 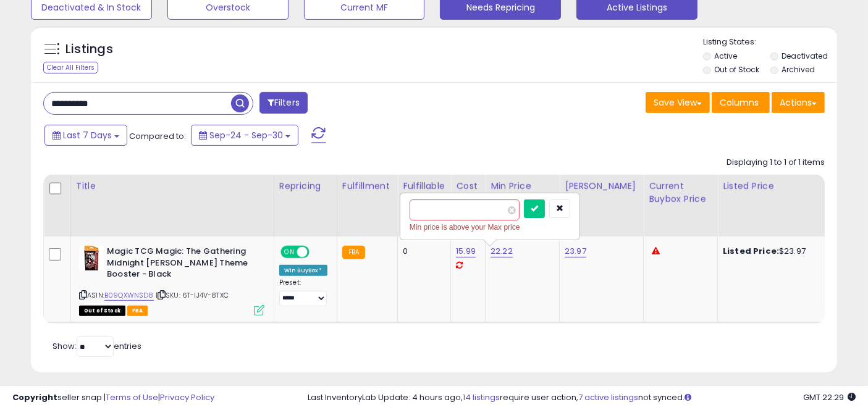 What do you see at coordinates (769, 42) in the screenshot?
I see `p: Listing States:` at bounding box center [769, 42].